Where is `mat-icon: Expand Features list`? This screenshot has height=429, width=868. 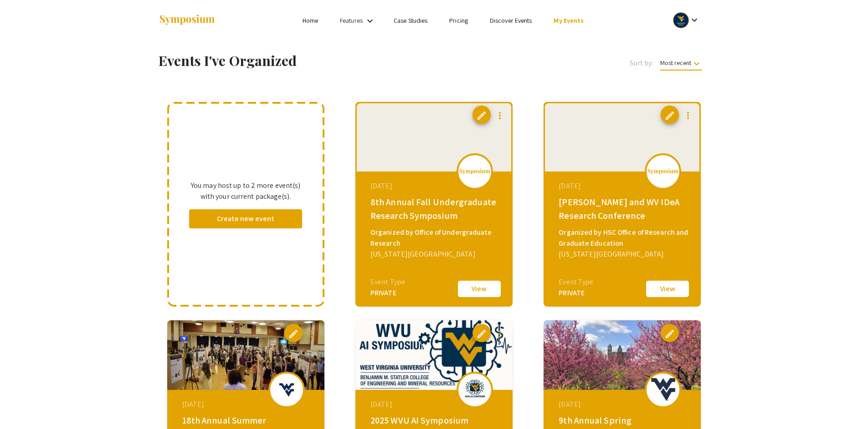
mat-icon: Expand Features list is located at coordinates (370, 21).